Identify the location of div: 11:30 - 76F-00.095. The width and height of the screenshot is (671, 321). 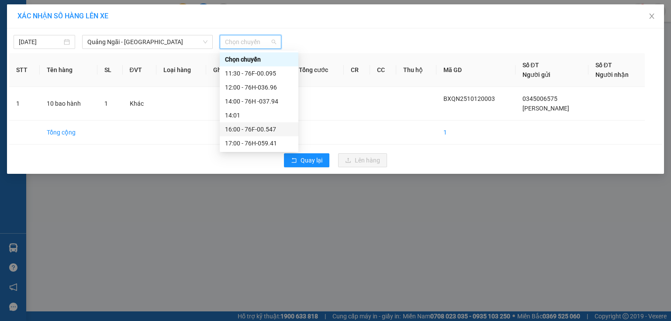
(259, 73).